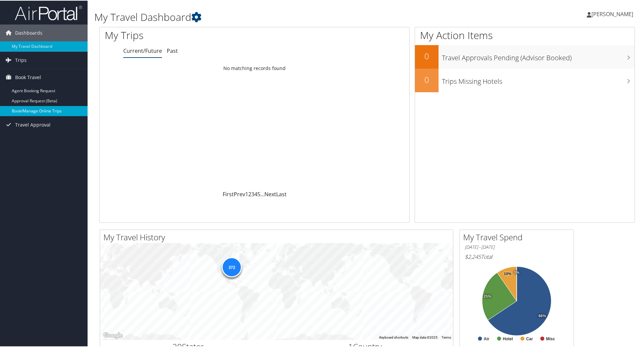 This screenshot has width=644, height=347. Describe the element at coordinates (21, 60) in the screenshot. I see `span: Trips` at that location.